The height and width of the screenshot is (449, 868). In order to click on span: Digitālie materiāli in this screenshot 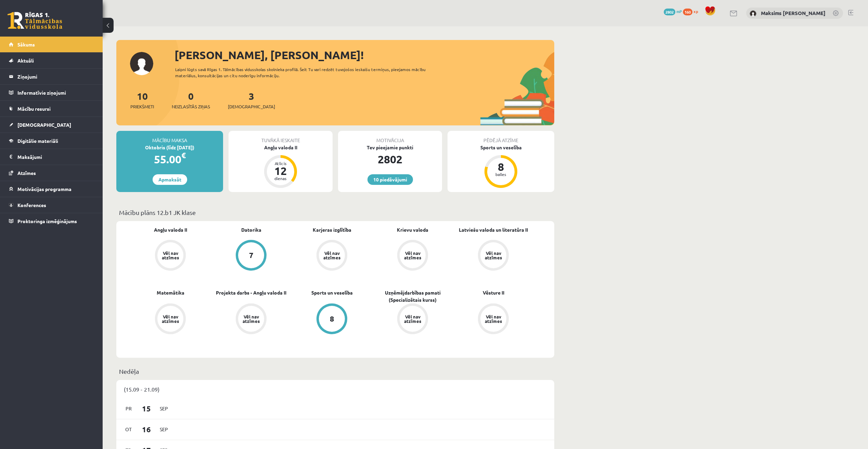, I will do `click(38, 141)`.